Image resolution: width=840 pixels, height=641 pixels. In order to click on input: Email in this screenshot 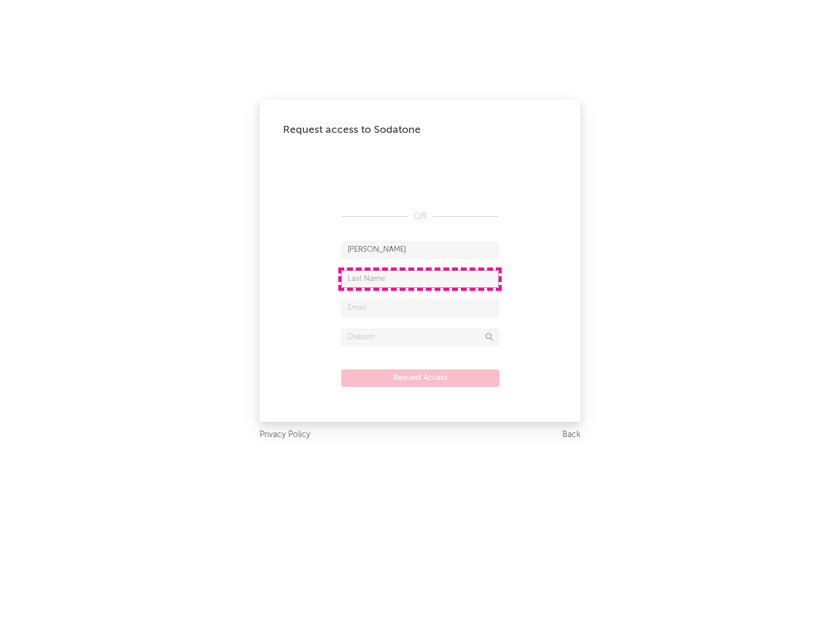, I will do `click(420, 308)`.